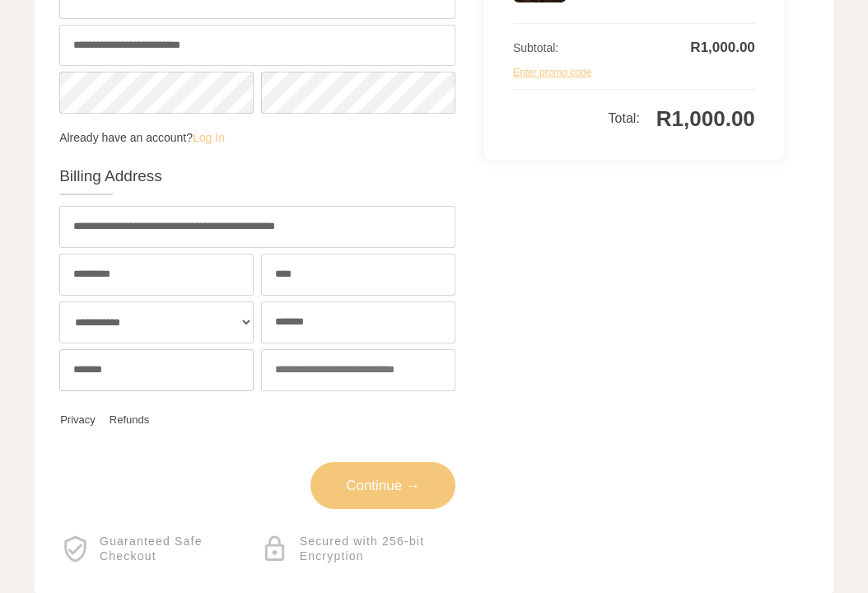  What do you see at coordinates (257, 138) in the screenshot?
I see `span: Already have an account?` at bounding box center [257, 138].